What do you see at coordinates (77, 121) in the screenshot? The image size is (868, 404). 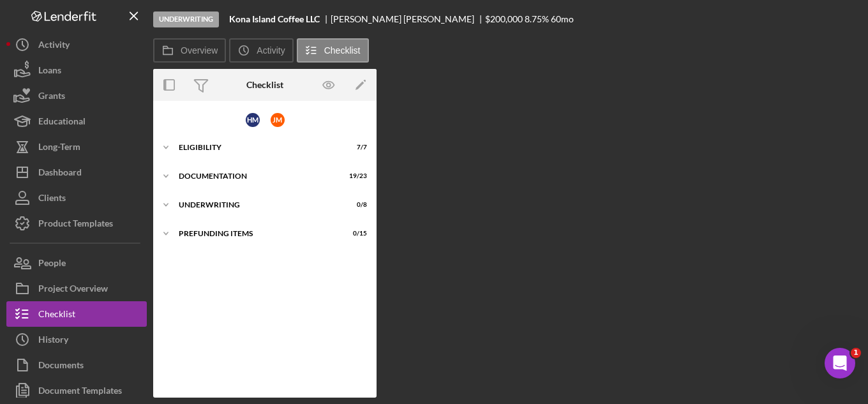 I see `a: Educational` at bounding box center [77, 121].